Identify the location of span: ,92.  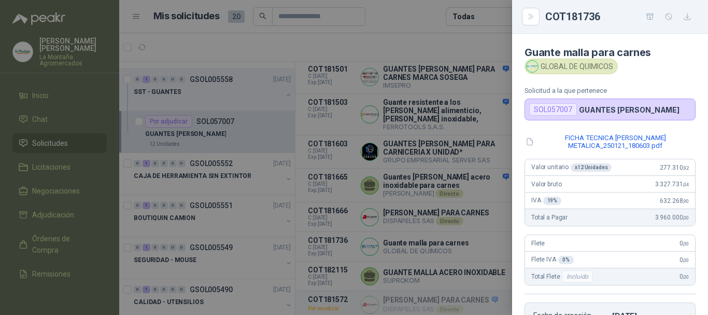
(686, 167).